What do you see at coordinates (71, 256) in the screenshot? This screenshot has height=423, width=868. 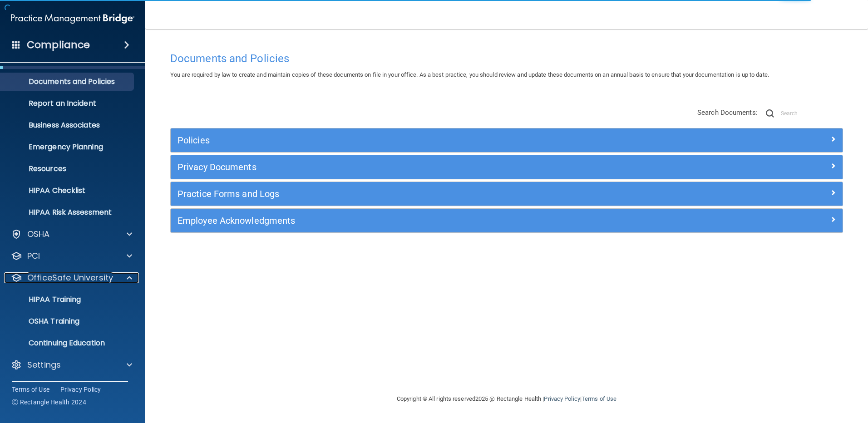 I see `a: PCI` at bounding box center [71, 256].